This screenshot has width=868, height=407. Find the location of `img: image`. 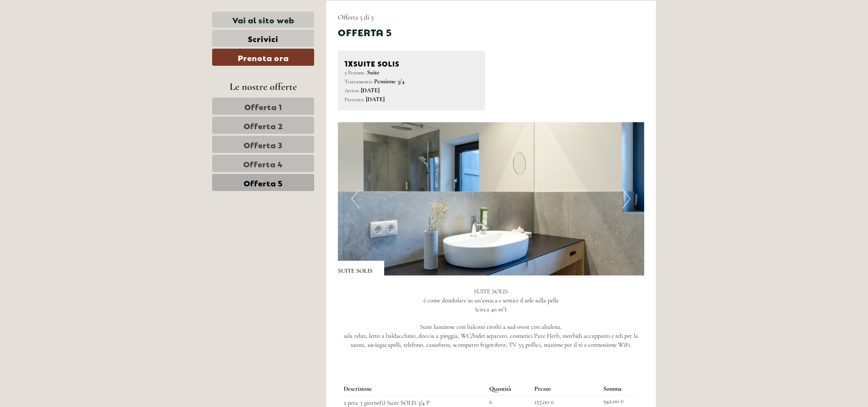

img: image is located at coordinates (491, 199).